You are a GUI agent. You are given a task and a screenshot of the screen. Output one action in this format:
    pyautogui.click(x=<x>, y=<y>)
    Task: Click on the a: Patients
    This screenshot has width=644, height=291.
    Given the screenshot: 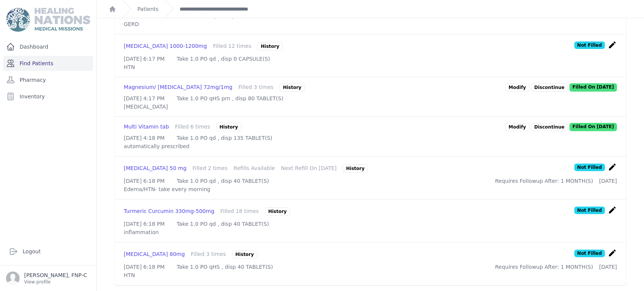 What is the action you would take?
    pyautogui.click(x=148, y=9)
    